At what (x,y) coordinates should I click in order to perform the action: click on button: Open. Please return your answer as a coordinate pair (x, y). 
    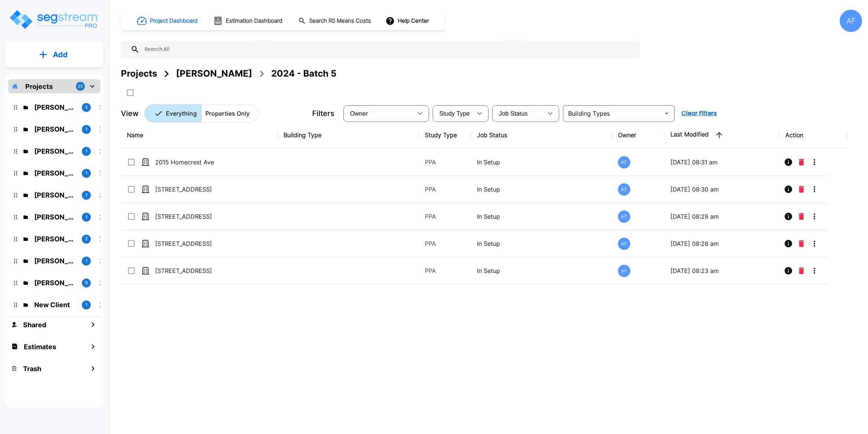
    Looking at the image, I should click on (667, 113).